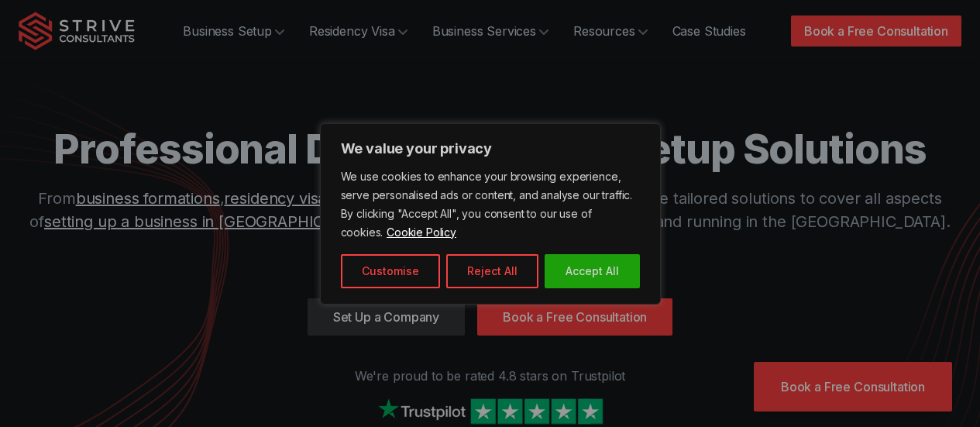 Image resolution: width=980 pixels, height=427 pixels. Describe the element at coordinates (490, 205) in the screenshot. I see `p: We use cookies to enhance your browsing experience, serve personalised ads or content, and analys...` at that location.